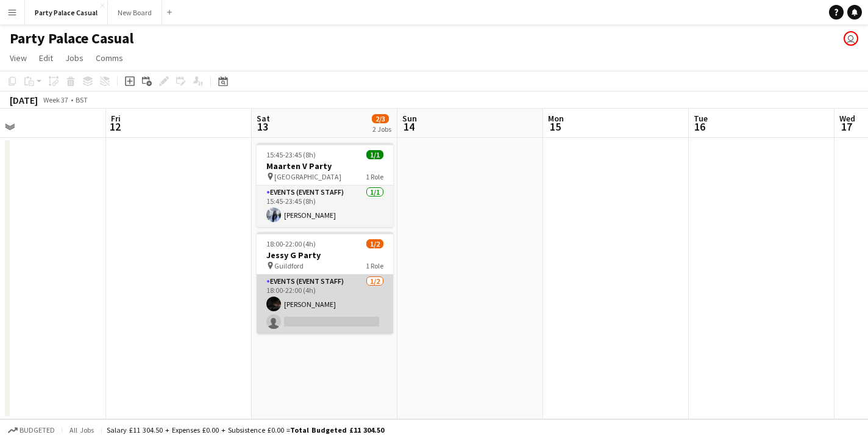 The width and height of the screenshot is (868, 440). I want to click on span: Total Budgeted £11 304.50, so click(337, 429).